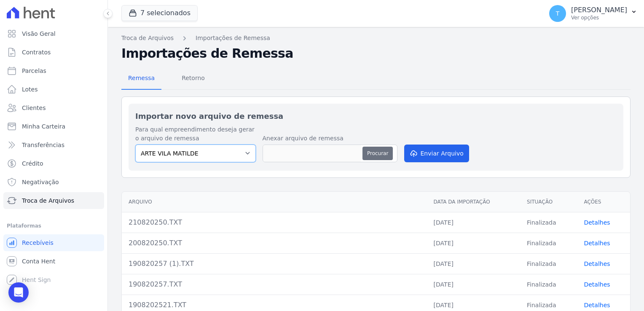 The width and height of the screenshot is (644, 311). Describe the element at coordinates (53, 53) in the screenshot. I see `a: Contratos` at that location.